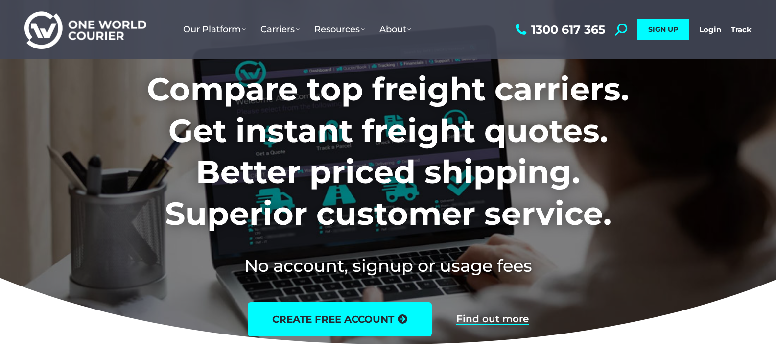 The width and height of the screenshot is (776, 358). I want to click on span: Carriers, so click(280, 29).